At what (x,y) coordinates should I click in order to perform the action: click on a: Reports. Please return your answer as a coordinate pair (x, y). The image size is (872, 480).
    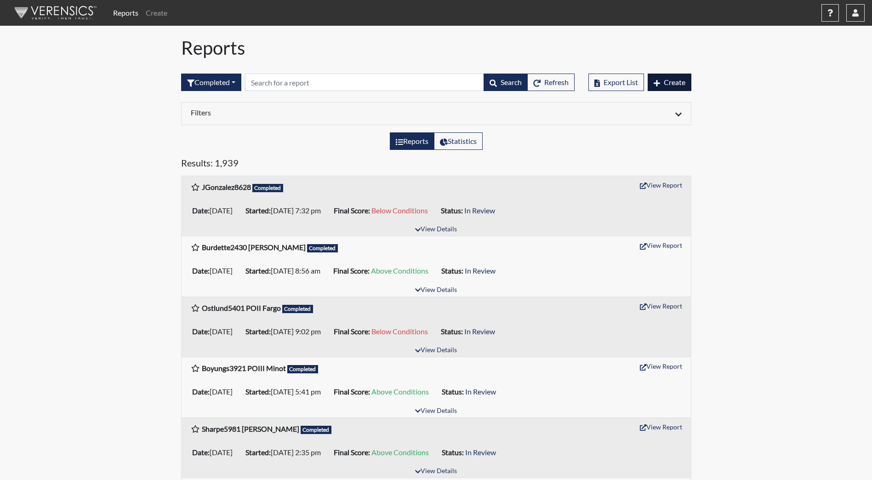
    Looking at the image, I should click on (126, 13).